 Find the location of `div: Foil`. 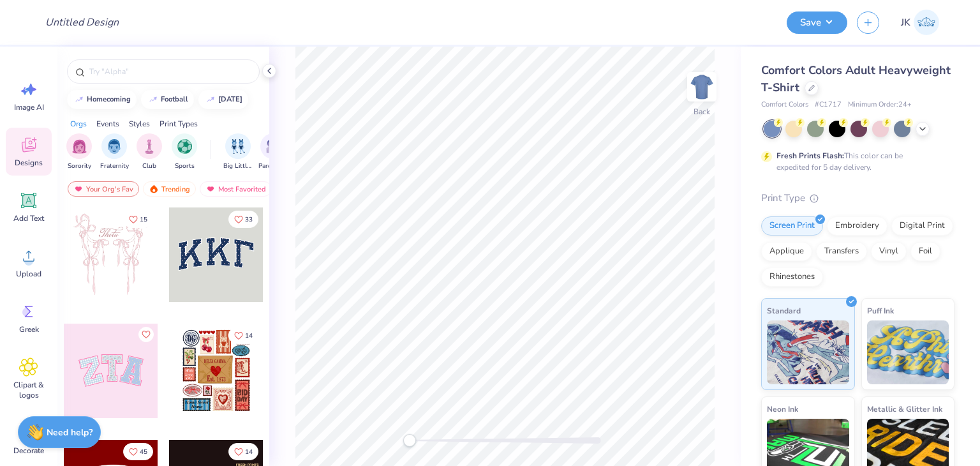

div: Foil is located at coordinates (926, 251).